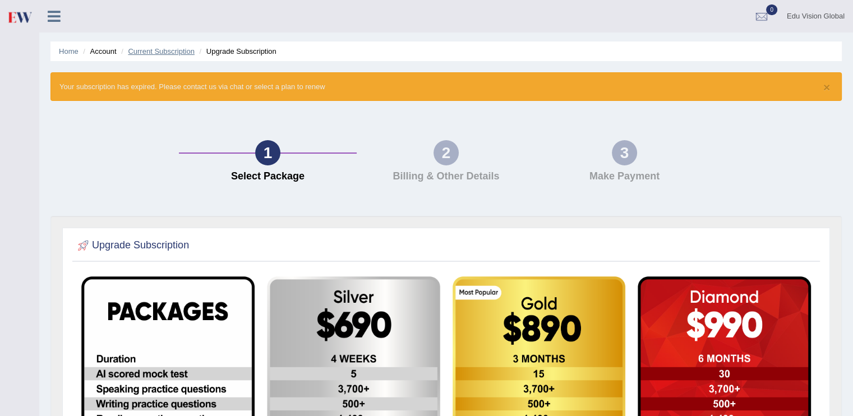 The width and height of the screenshot is (853, 416). I want to click on div: 3, so click(624, 153).